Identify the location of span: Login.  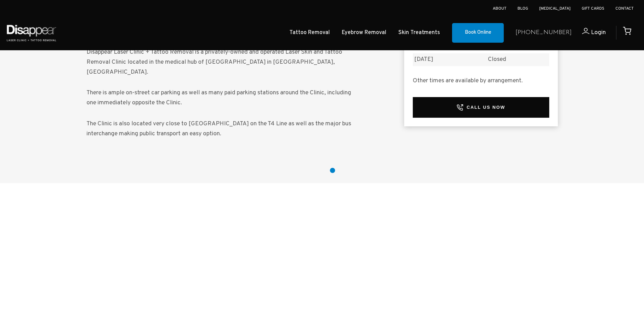
(598, 33).